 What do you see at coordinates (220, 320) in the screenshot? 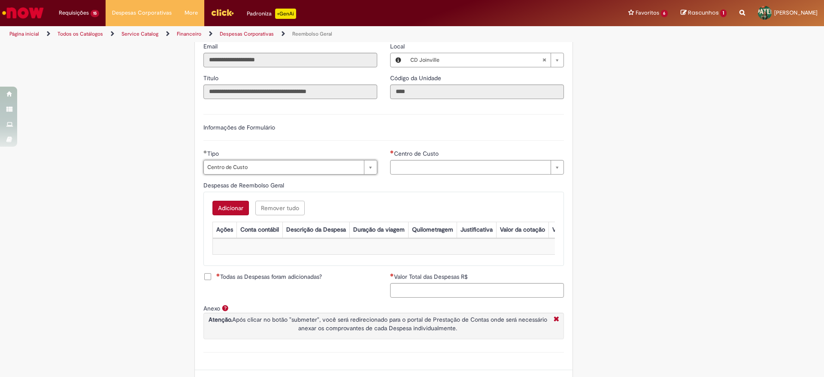
I see `strong: Atenção.` at bounding box center [220, 320].